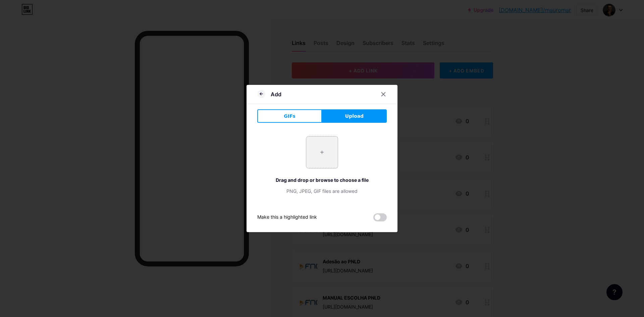 This screenshot has height=317, width=644. What do you see at coordinates (354, 116) in the screenshot?
I see `span: Upload` at bounding box center [354, 116].